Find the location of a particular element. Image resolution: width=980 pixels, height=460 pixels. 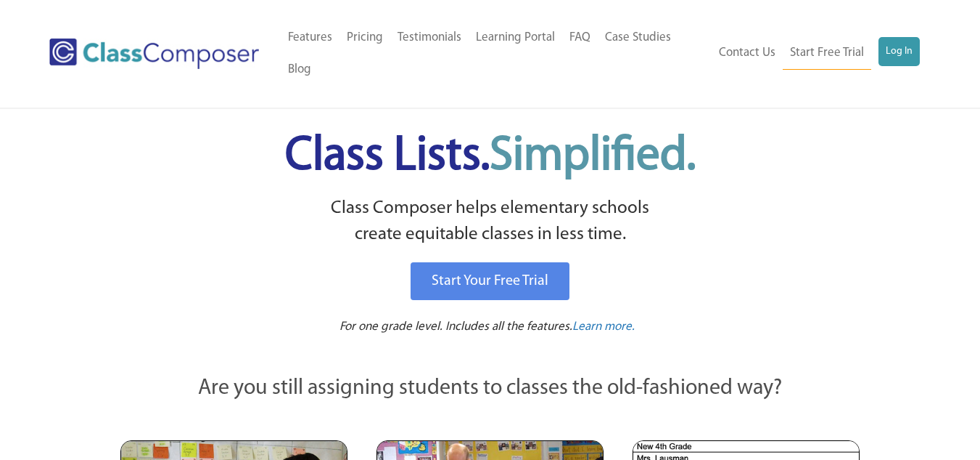

a: Log In is located at coordinates (899, 51).